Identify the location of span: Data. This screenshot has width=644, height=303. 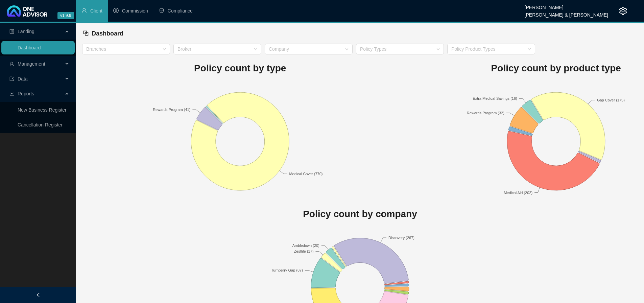
(23, 79).